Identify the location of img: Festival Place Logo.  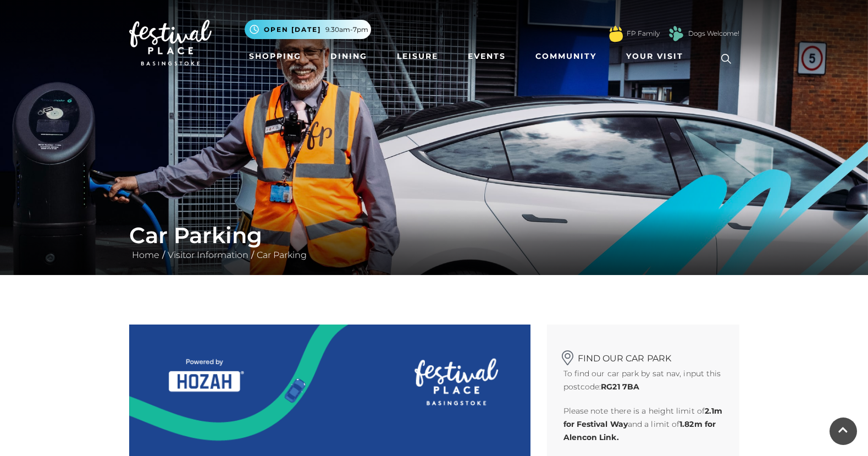
(171, 43).